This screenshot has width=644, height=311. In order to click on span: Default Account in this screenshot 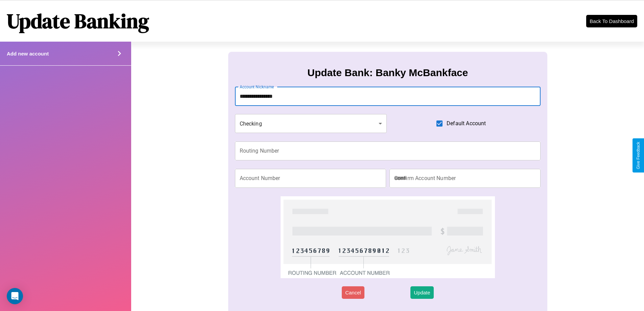, I will do `click(466, 123)`.